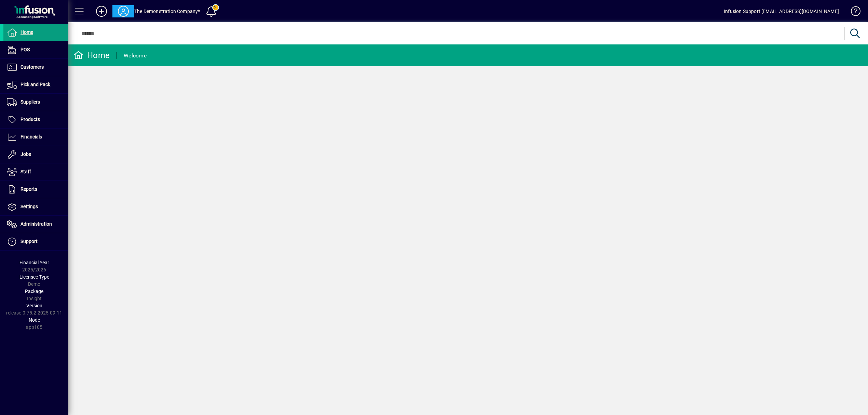  I want to click on span: Home, so click(26, 32).